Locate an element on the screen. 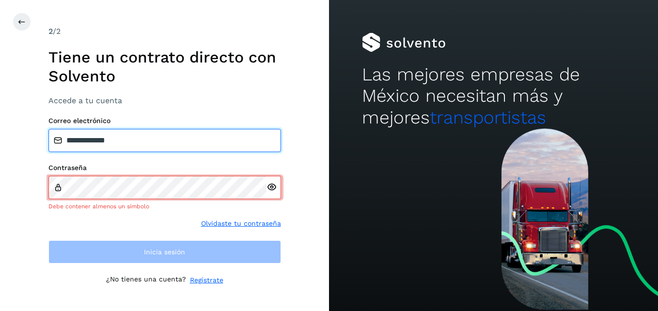  div: Debe contener almenos un símbolo is located at coordinates (165, 206).